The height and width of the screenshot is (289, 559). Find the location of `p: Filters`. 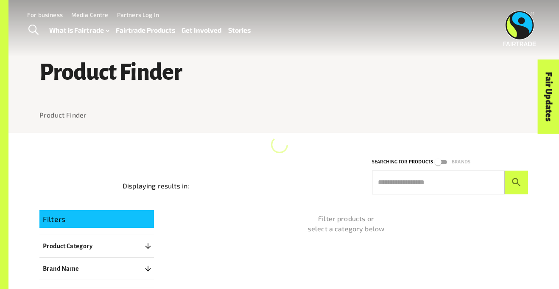

p: Filters is located at coordinates (97, 219).